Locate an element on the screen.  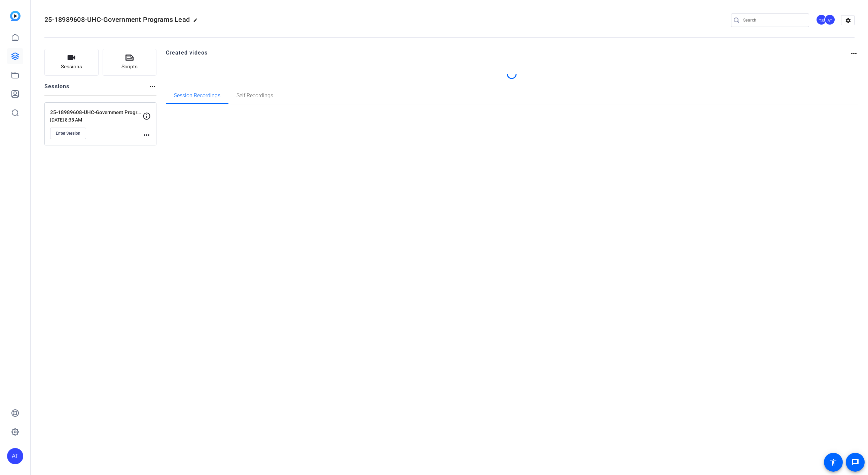
ngx-avatar: Abraham Turcotte is located at coordinates (830, 19).